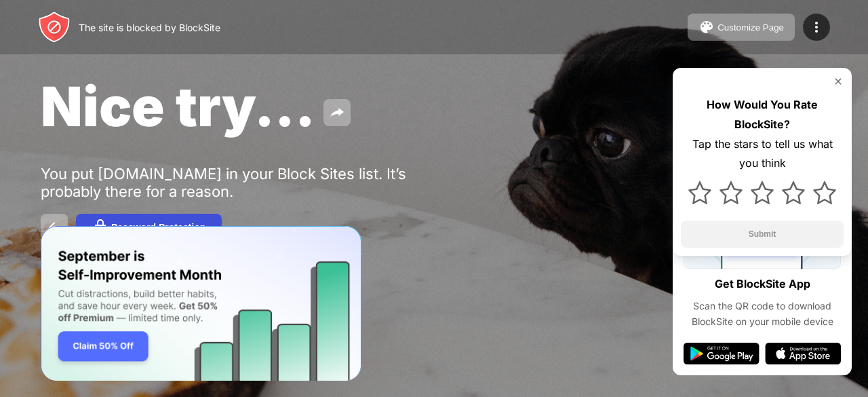 Image resolution: width=868 pixels, height=397 pixels. I want to click on img: header-logo.svg, so click(54, 27).